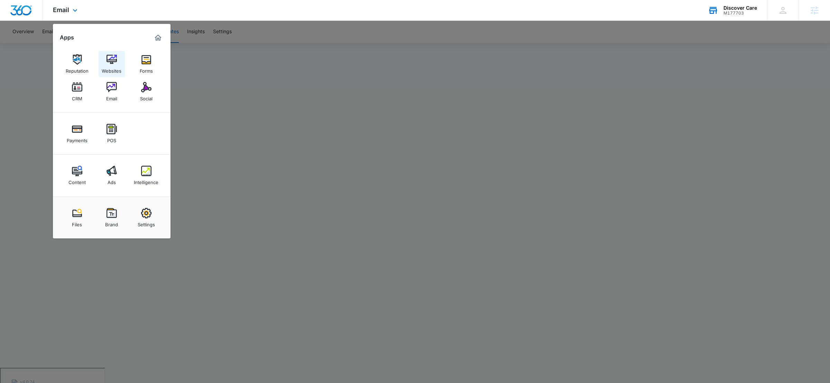 The width and height of the screenshot is (830, 383). I want to click on a: Files, so click(77, 218).